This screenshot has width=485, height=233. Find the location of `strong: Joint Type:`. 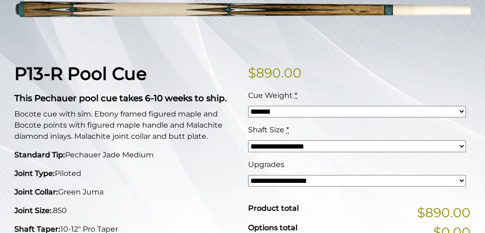

strong: Joint Type: is located at coordinates (34, 173).